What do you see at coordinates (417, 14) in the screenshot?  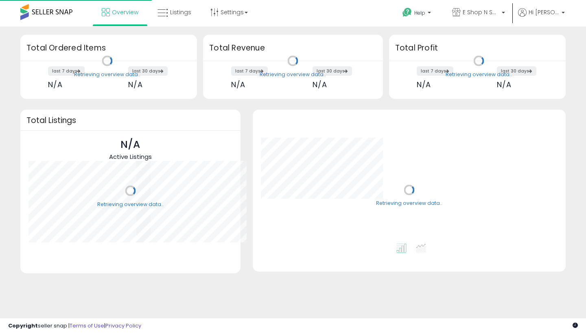 I see `a: Help` at bounding box center [417, 14].